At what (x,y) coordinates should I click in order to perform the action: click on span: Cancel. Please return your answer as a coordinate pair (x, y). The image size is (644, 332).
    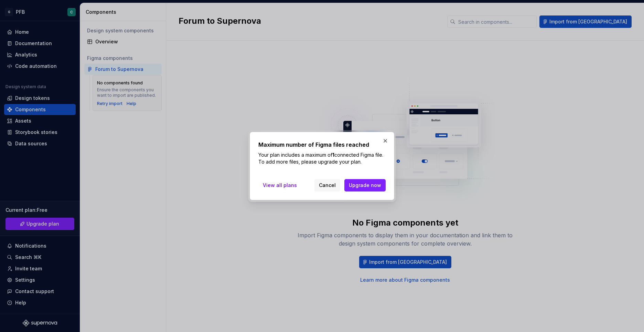
    Looking at the image, I should click on (327, 185).